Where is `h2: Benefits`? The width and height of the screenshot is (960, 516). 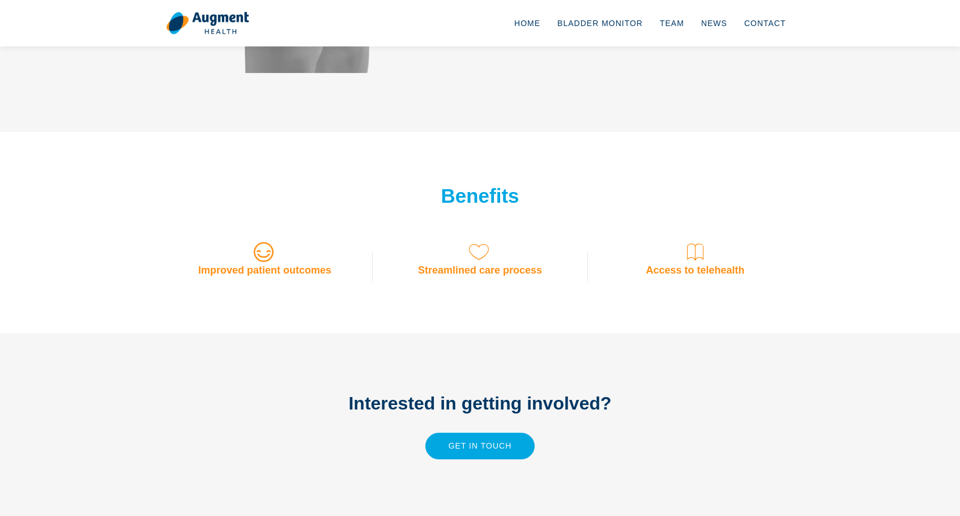 h2: Benefits is located at coordinates (480, 196).